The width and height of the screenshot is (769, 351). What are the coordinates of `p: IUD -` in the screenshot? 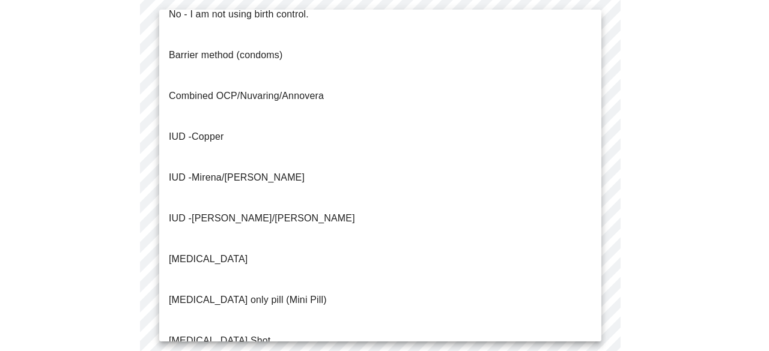 It's located at (237, 178).